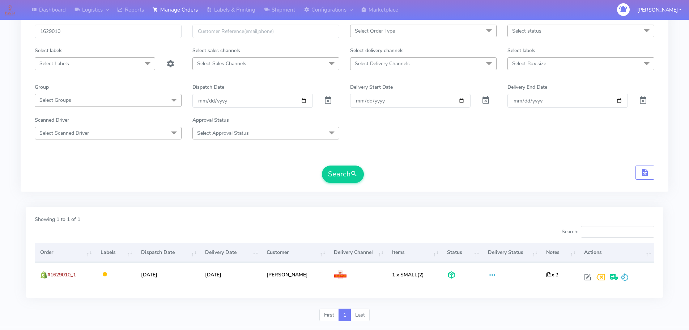 The image size is (689, 330). I want to click on span: Select Scanned Driver, so click(64, 133).